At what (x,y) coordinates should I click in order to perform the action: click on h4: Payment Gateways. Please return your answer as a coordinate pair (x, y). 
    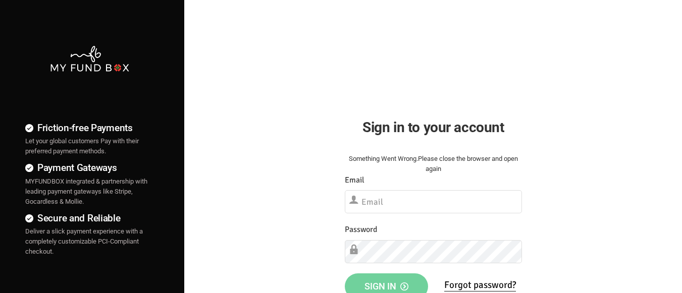
    Looking at the image, I should click on (89, 168).